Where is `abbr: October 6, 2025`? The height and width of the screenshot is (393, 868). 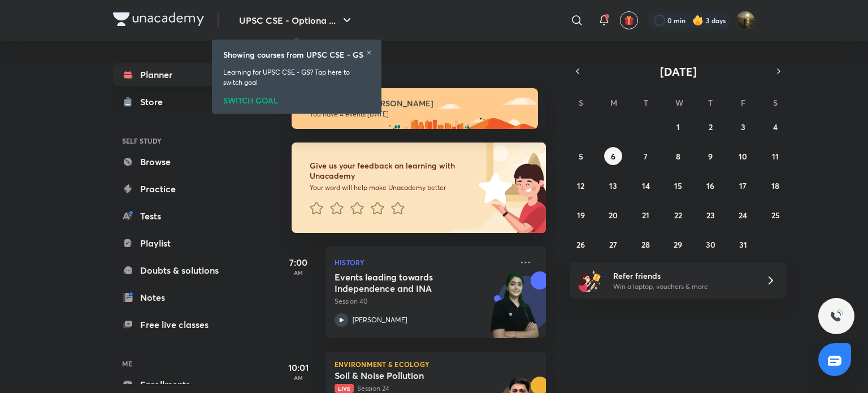 abbr: October 6, 2025 is located at coordinates (613, 156).